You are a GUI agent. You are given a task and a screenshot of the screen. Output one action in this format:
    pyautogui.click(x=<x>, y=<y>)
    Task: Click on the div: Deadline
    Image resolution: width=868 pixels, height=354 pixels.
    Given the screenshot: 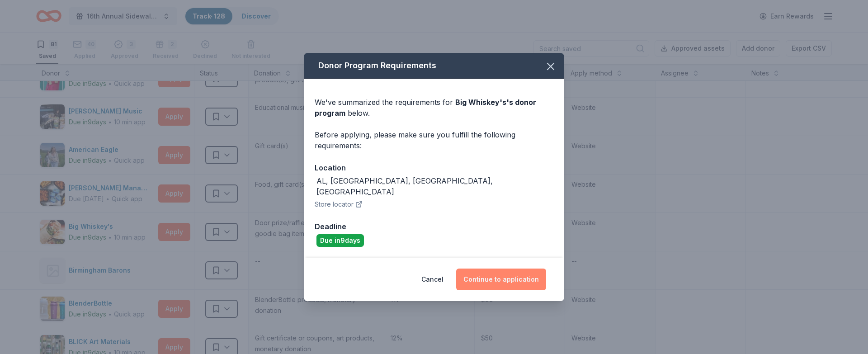 What is the action you would take?
    pyautogui.click(x=434, y=226)
    